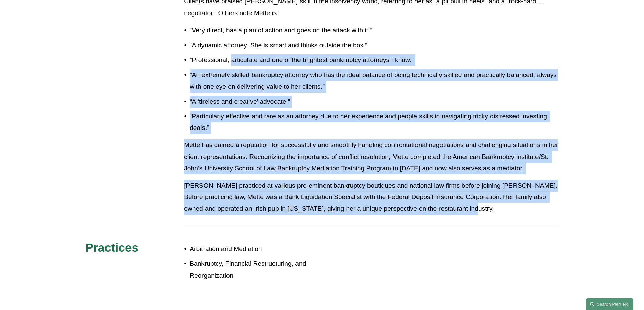 The height and width of the screenshot is (310, 644). Describe the element at coordinates (374, 101) in the screenshot. I see `p: “A ‘tireless and creative’ advocate.”` at that location.